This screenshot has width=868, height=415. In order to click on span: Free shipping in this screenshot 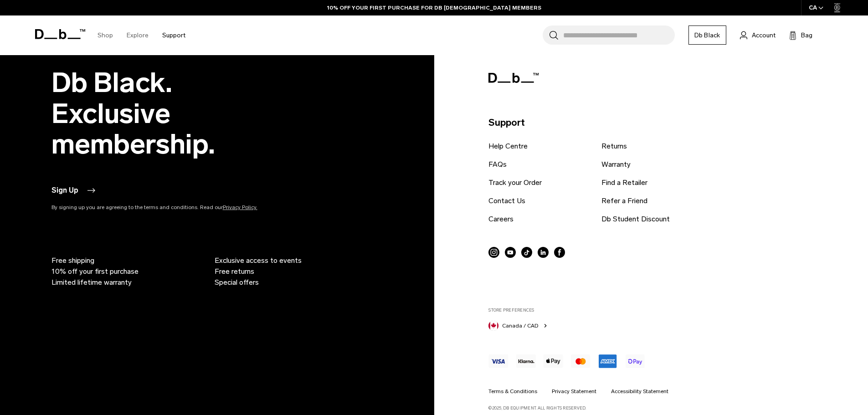, I will do `click(73, 261)`.